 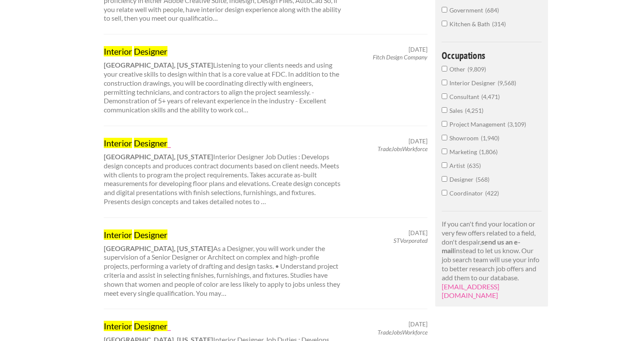 What do you see at coordinates (458, 165) in the screenshot?
I see `span: Artist` at bounding box center [458, 165].